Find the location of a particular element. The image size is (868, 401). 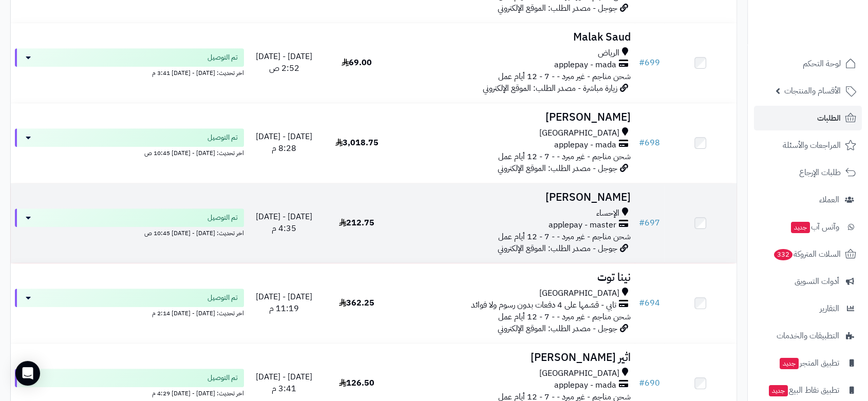

span: تطبيق نقاط البيع is located at coordinates (803, 390).